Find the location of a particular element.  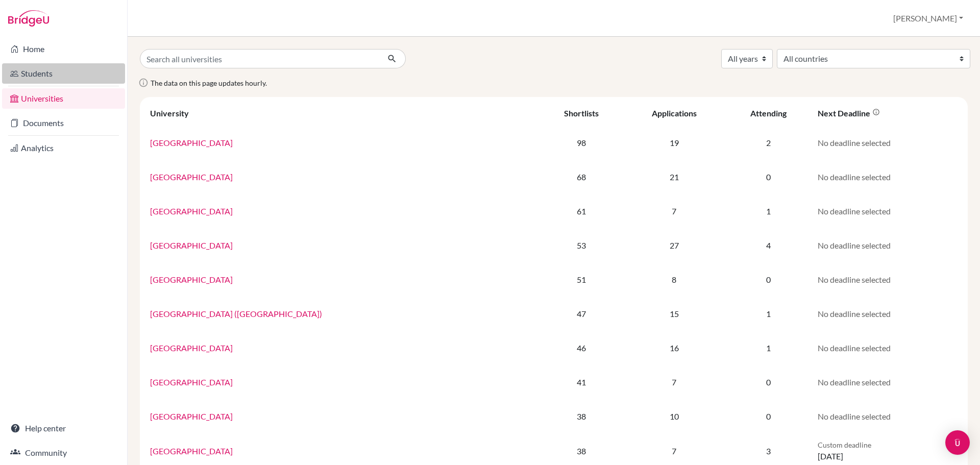

div: Next deadline is located at coordinates (849, 113).